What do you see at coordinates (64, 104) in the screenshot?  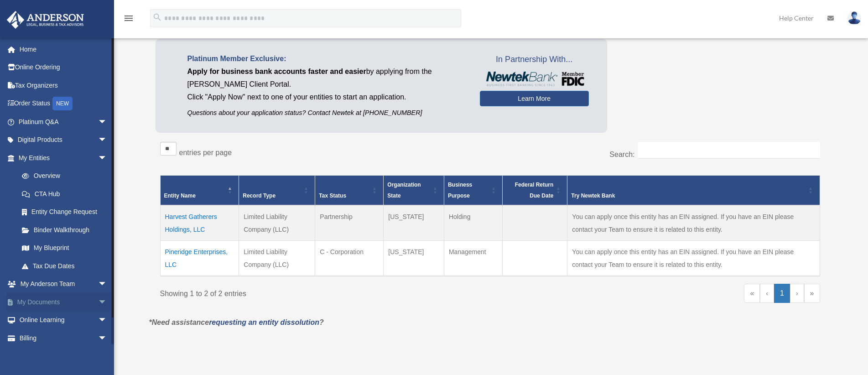 I see `a: Order StatusNEW` at bounding box center [64, 104].